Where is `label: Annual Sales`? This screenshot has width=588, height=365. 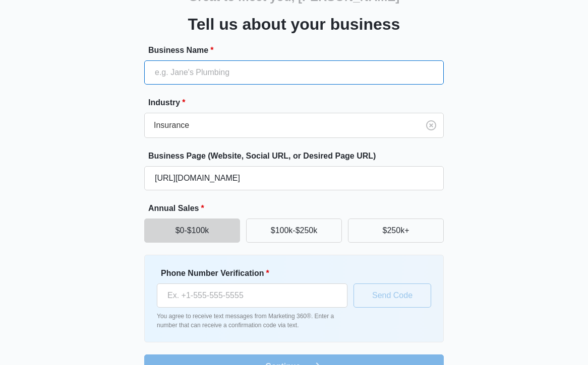 label: Annual Sales is located at coordinates (298, 209).